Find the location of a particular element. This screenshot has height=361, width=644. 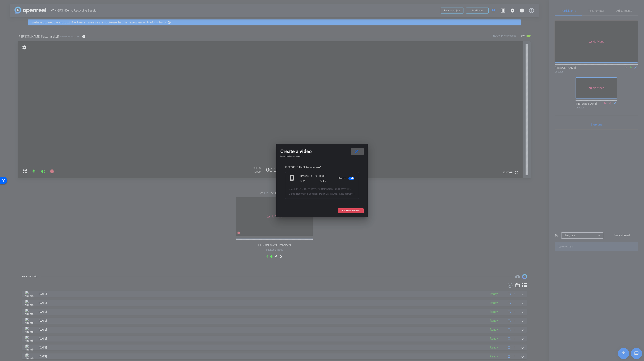

button: START RECORDING is located at coordinates (351, 211).